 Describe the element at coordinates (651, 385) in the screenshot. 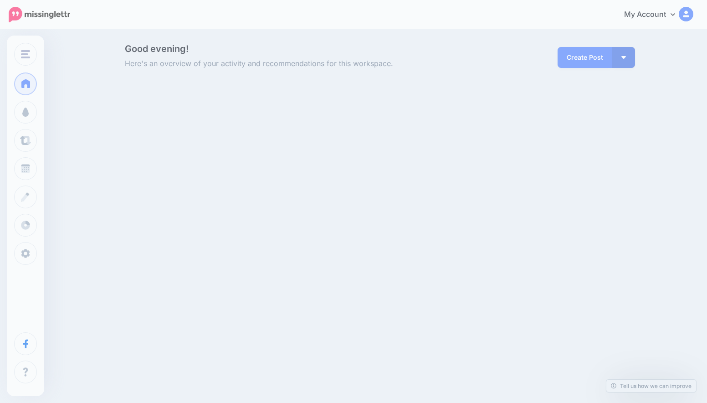

I see `a: Tell us how we can improve` at that location.